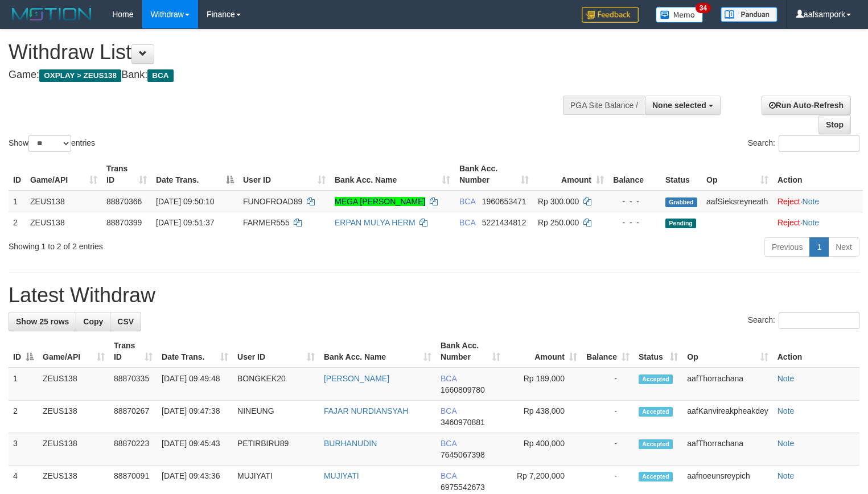 This screenshot has height=494, width=868. Describe the element at coordinates (504, 201) in the screenshot. I see `span: Copy 1960653471 to clipboard` at that location.